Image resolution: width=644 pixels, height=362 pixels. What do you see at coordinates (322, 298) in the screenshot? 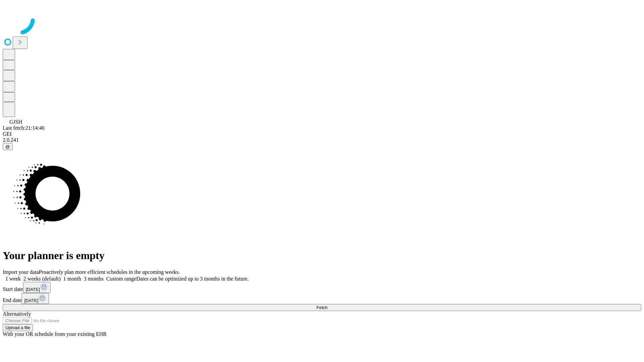
I see `div: End date` at bounding box center [322, 298].